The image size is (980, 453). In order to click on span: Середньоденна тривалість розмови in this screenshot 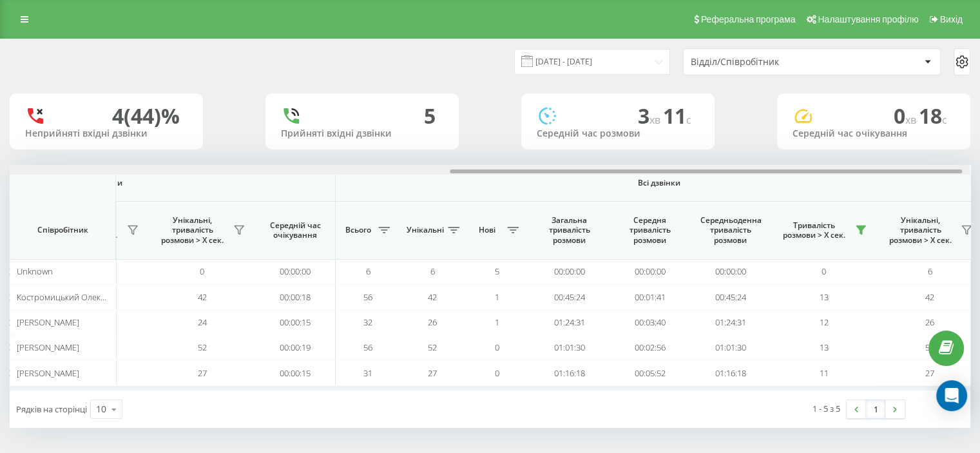, I will do `click(730, 230)`.